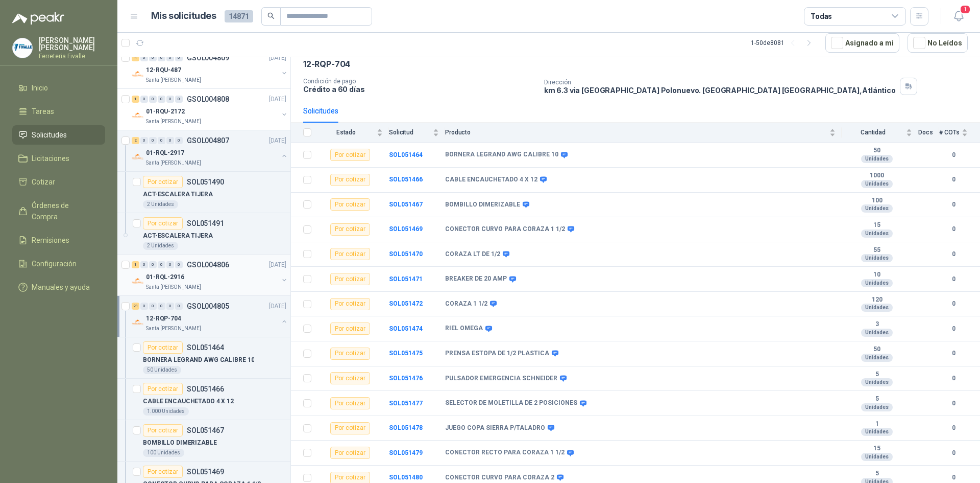  What do you see at coordinates (205, 430) in the screenshot?
I see `p: SOL051467` at bounding box center [205, 430].